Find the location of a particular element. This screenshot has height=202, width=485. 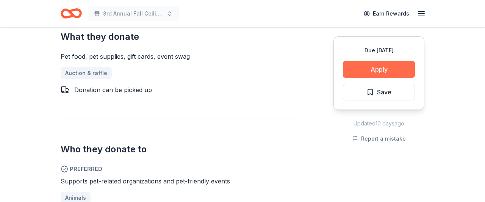

h2: Who they donate to is located at coordinates (179, 149).